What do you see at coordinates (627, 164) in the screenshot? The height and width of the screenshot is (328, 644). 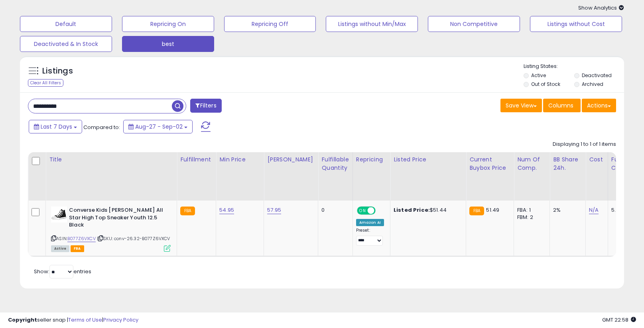 I see `div: Fulfillment Cost` at bounding box center [627, 164].